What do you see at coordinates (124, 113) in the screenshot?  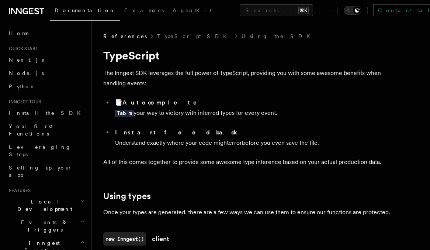 I see `kbd: Tab ↹` at bounding box center [124, 113].